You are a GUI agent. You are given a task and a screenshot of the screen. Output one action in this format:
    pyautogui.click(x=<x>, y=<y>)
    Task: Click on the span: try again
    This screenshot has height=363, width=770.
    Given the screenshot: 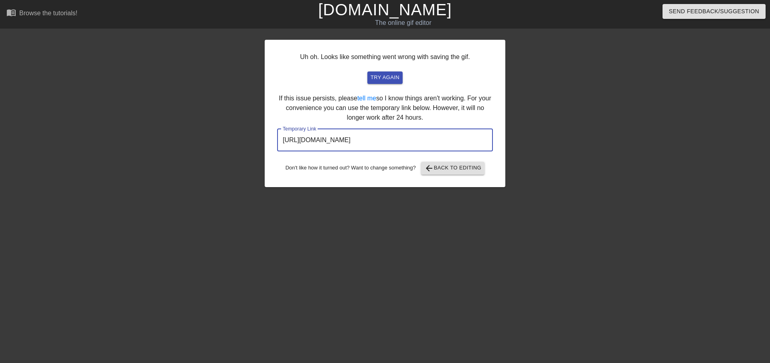 What is the action you would take?
    pyautogui.click(x=385, y=77)
    